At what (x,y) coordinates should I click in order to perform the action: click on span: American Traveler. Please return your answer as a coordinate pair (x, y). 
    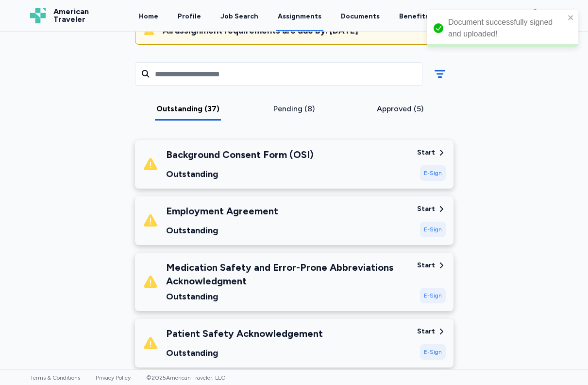
    Looking at the image, I should click on (71, 16).